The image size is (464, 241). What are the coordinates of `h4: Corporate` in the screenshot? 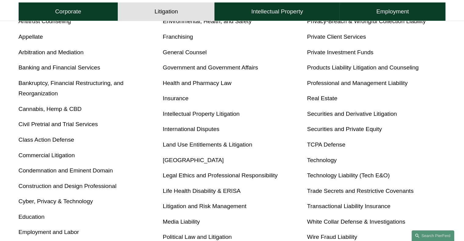 It's located at (68, 12).